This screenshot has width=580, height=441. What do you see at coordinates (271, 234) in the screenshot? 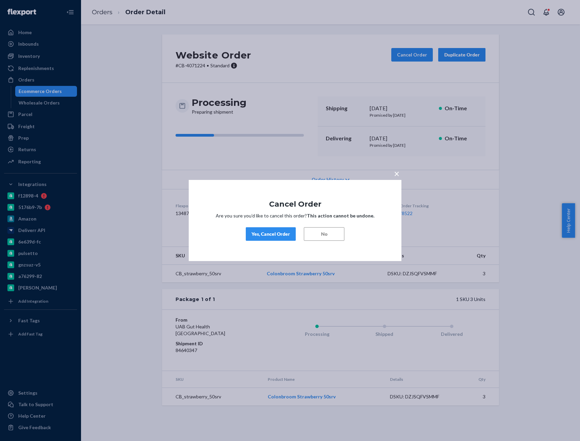
I see `div: Yes, Cancel Order` at bounding box center [271, 234].